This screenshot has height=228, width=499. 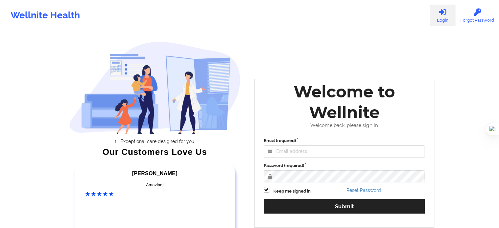 I want to click on li: Exceptional care designed for you., so click(x=158, y=141).